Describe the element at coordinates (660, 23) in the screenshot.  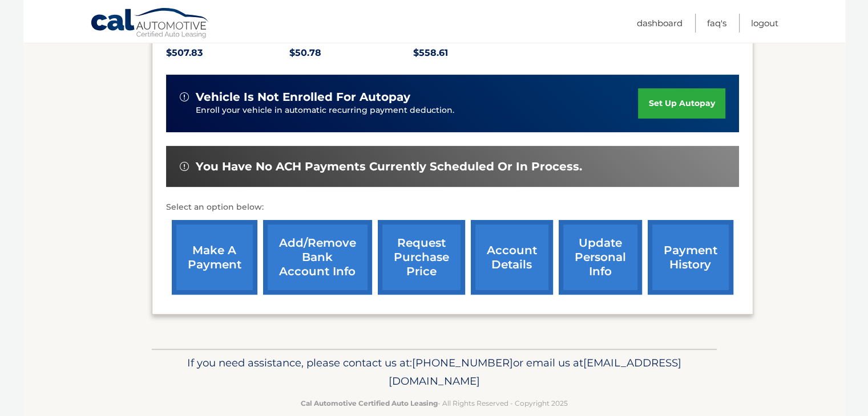
I see `a: Dashboard` at that location.